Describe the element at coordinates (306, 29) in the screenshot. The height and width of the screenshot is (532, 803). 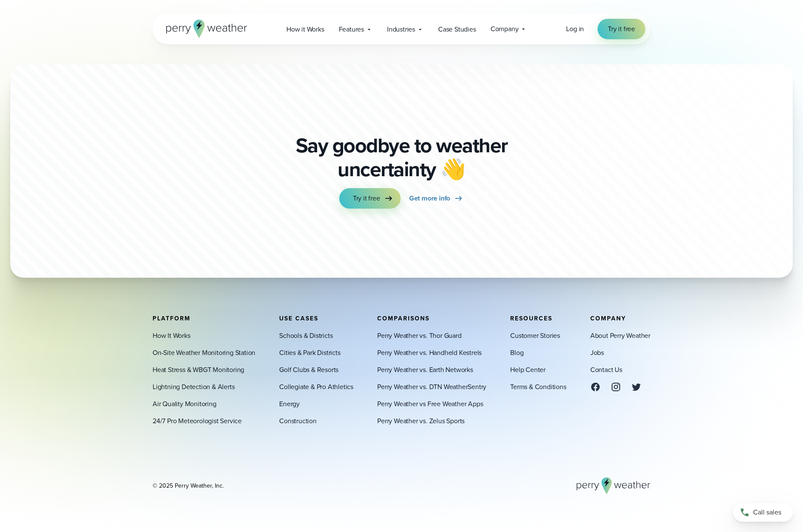
I see `a: How it Works` at that location.